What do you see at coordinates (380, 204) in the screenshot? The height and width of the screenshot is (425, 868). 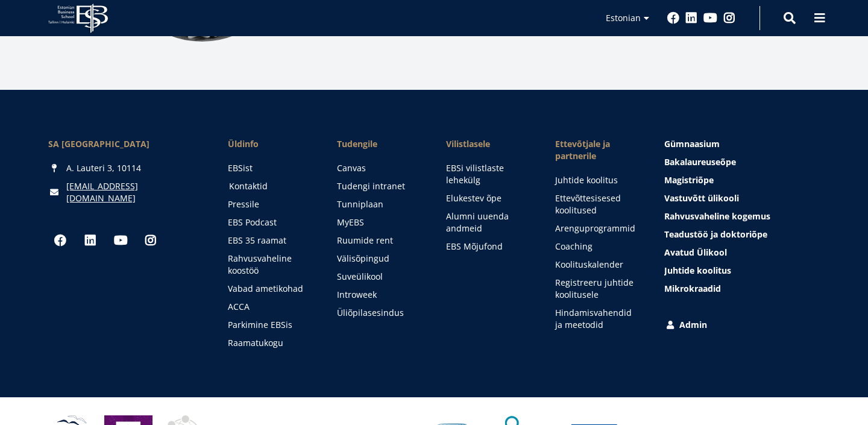 I see `a: Tunniplaan` at bounding box center [380, 204].